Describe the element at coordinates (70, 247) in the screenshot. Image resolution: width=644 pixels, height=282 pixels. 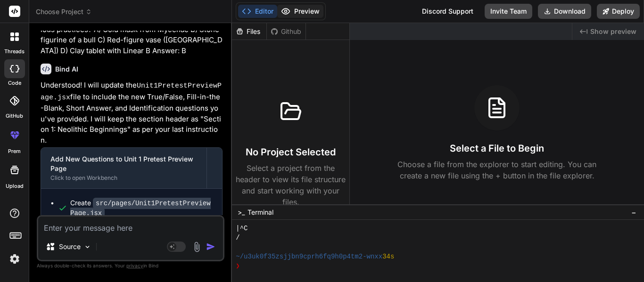
I see `p: Source` at that location.